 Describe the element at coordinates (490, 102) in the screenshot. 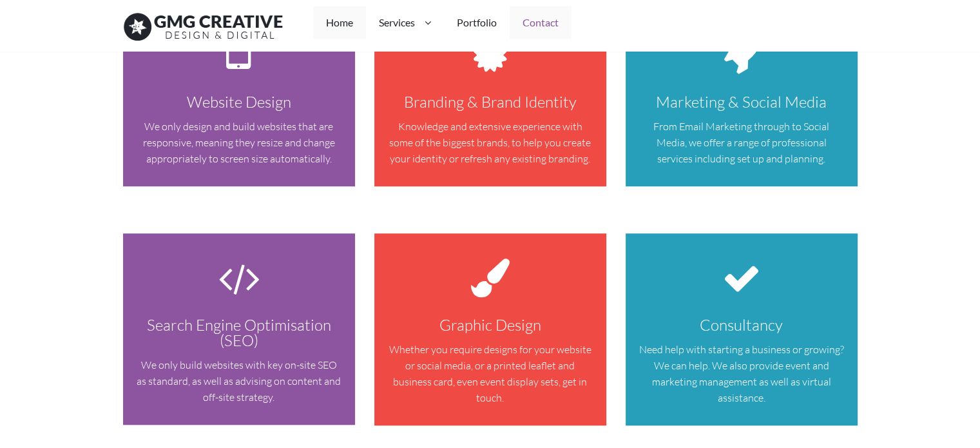

I see `h3: Branding & Brand Identity` at that location.